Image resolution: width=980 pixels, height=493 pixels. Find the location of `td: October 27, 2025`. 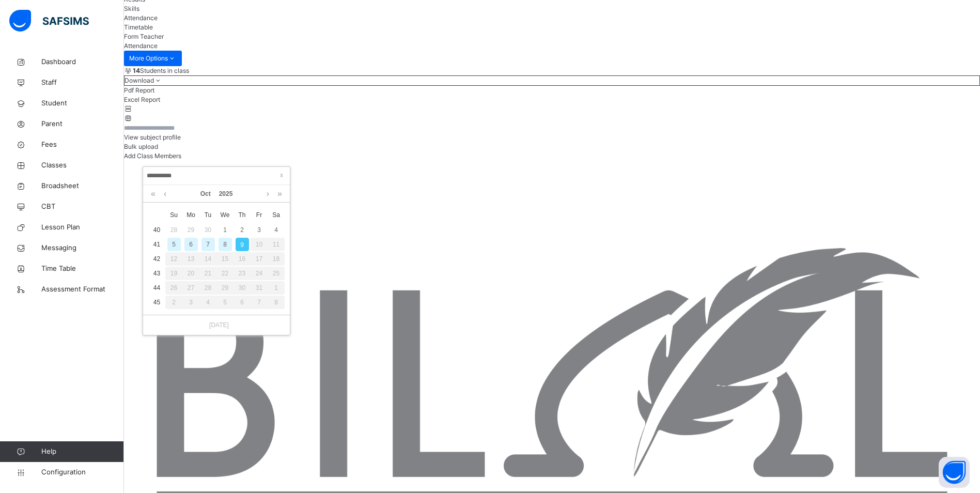

td: October 27, 2025 is located at coordinates (191, 288).